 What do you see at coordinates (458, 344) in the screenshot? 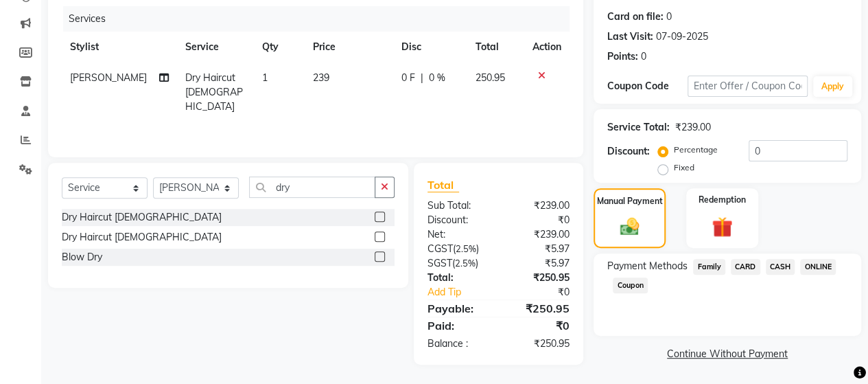
I see `div: Balance :` at bounding box center [458, 344].